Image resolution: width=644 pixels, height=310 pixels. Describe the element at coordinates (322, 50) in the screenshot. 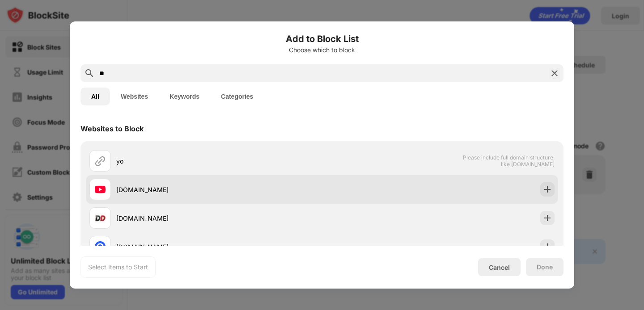

I see `div: Choose which to block` at that location.